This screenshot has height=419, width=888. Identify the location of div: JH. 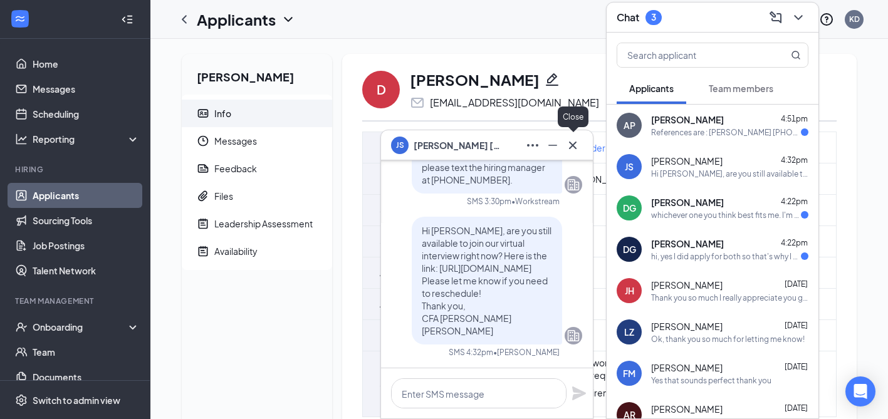
(629, 291).